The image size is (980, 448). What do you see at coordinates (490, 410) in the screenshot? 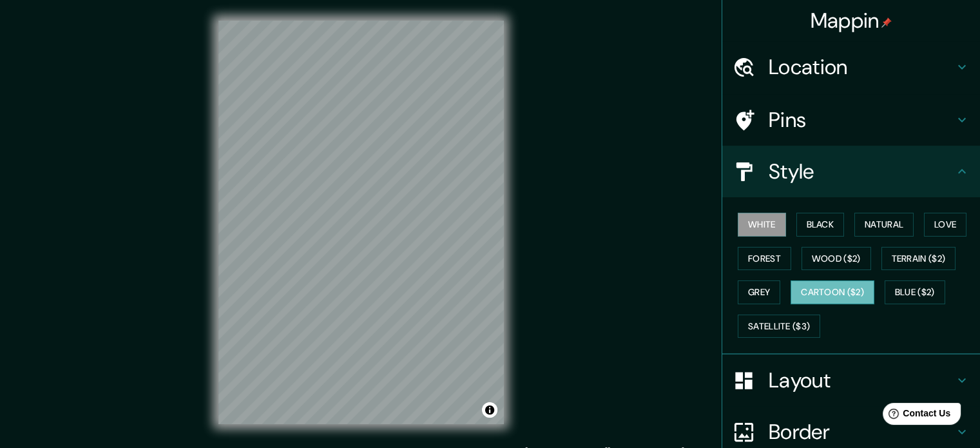
I see `button: Toggle attribution` at bounding box center [490, 410].